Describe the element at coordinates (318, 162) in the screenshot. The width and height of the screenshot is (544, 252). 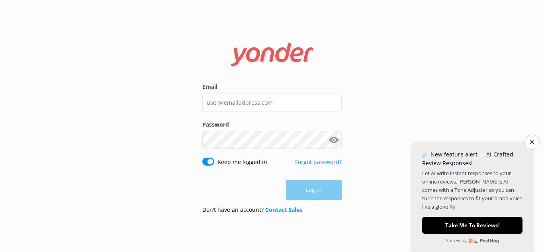
I see `a: Forgot password?` at that location.